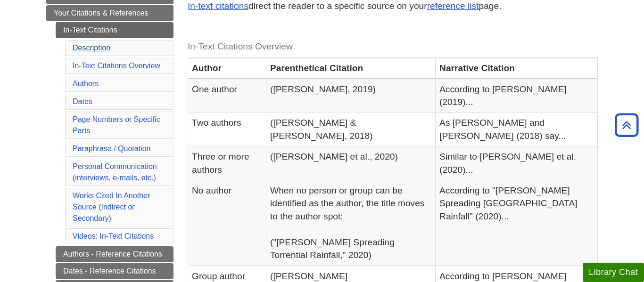 This screenshot has width=644, height=282. What do you see at coordinates (227, 130) in the screenshot?
I see `td: Two authors` at bounding box center [227, 130].